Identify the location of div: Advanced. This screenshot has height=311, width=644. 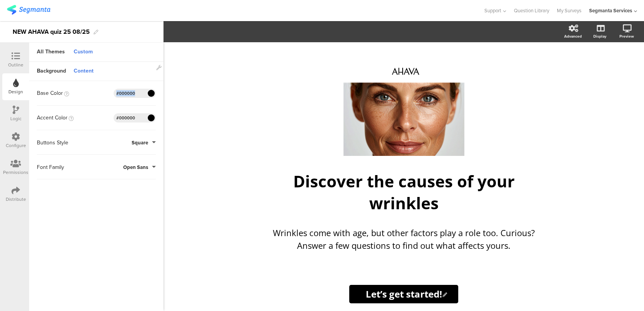
(573, 36).